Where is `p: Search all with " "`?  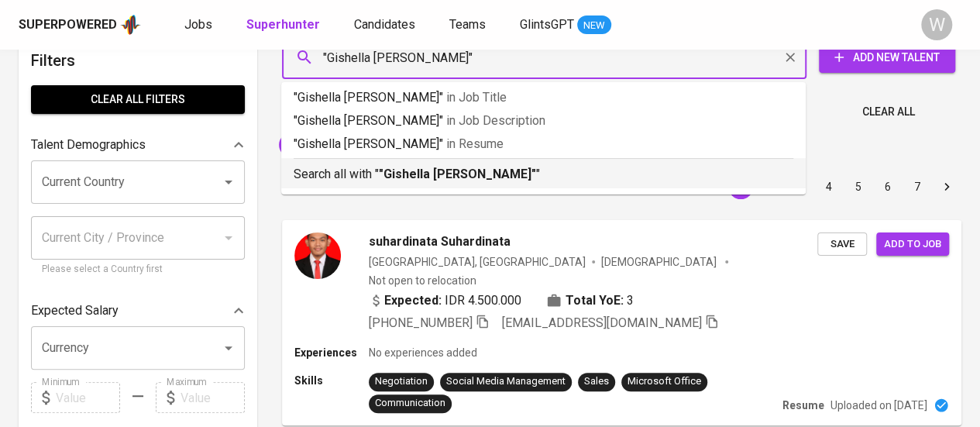 p: Search all with " " is located at coordinates (543, 174).